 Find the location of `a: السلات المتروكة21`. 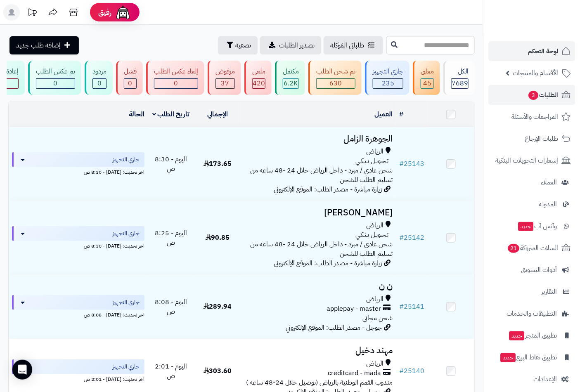

a: السلات المتروكة21 is located at coordinates (532, 248).